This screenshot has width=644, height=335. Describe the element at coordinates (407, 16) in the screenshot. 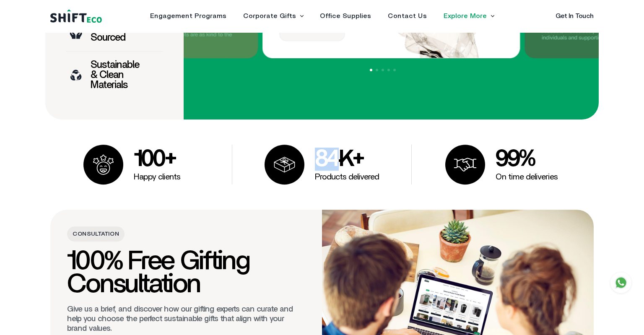

I see `a: Contact Us` at that location.